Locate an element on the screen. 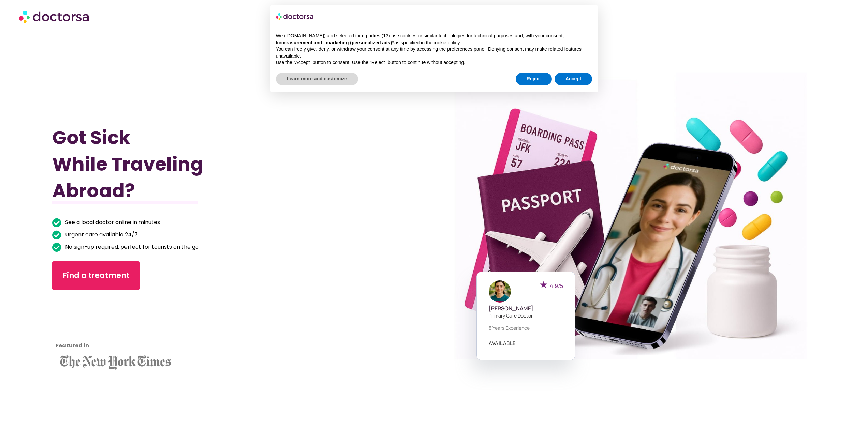  span: No sign-up required, perfect for tourists on the go is located at coordinates (131, 247).